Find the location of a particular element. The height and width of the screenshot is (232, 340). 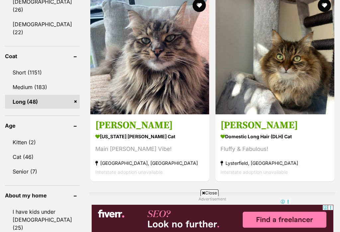

strong: Domestic Long Hair (DLH) Cat is located at coordinates (275, 136).